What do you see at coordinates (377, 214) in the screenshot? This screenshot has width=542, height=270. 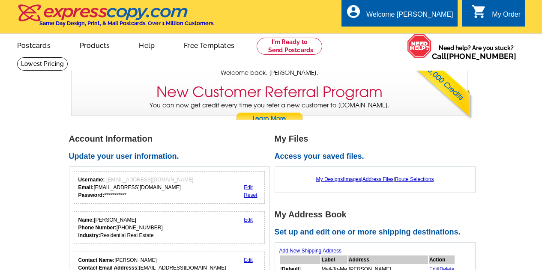 I see `h1: My Address Book` at bounding box center [377, 214].